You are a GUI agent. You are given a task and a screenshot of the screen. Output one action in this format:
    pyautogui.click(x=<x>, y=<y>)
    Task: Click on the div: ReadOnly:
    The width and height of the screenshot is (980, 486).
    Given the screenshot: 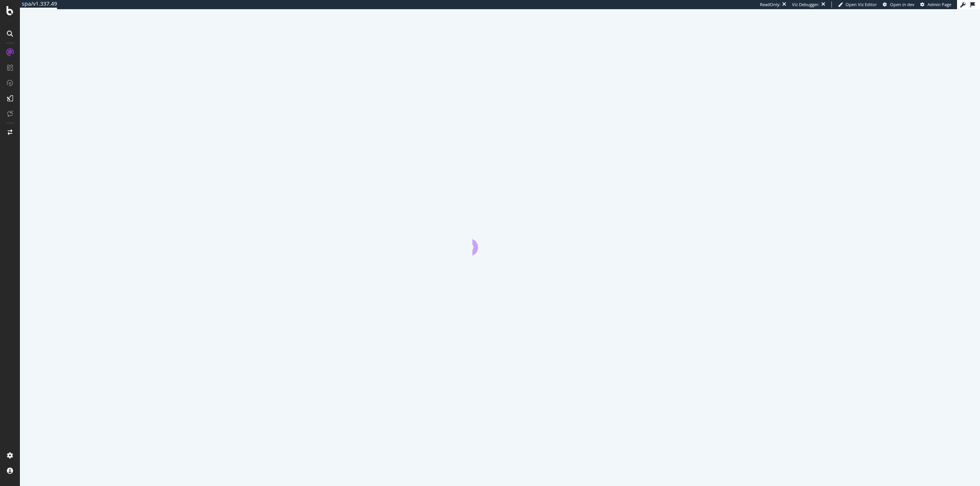 What is the action you would take?
    pyautogui.click(x=770, y=4)
    